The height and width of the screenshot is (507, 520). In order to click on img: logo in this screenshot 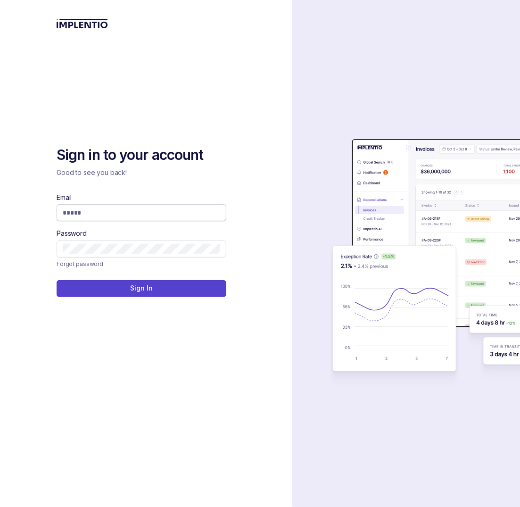, I will do `click(82, 24)`.